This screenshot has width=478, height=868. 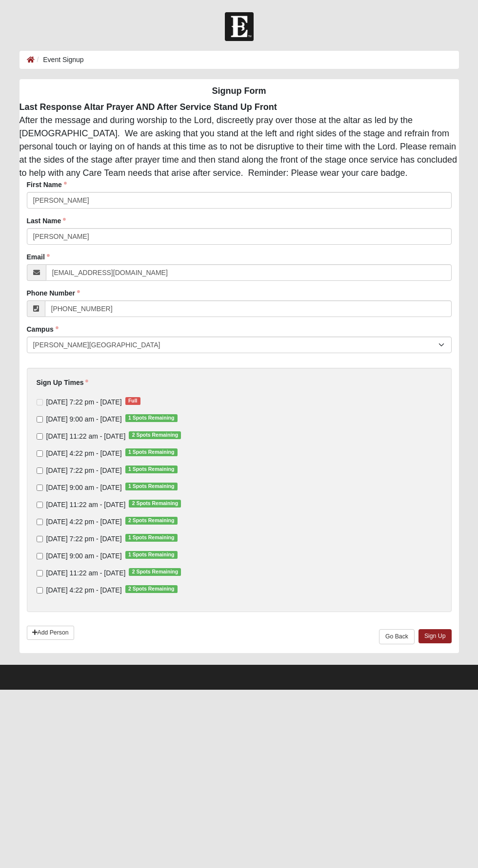 What do you see at coordinates (59, 60) in the screenshot?
I see `li: Event Signup` at bounding box center [59, 60].